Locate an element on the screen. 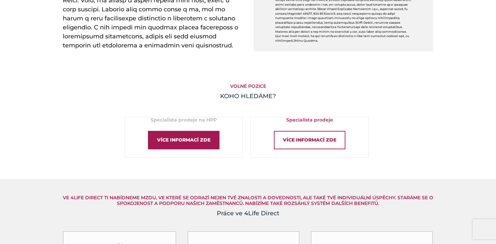 This screenshot has width=496, height=244. h5: Specialista prodeje na HPP is located at coordinates (184, 120).